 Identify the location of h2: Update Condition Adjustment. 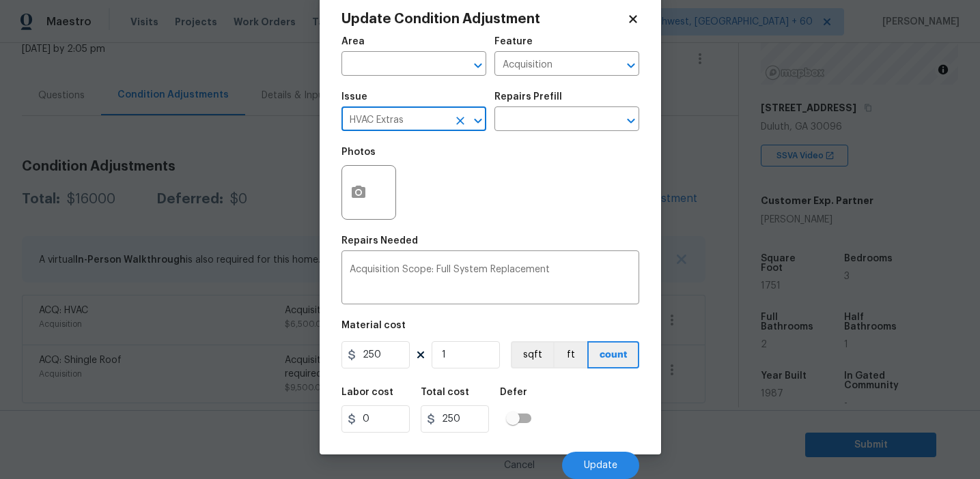
(484, 19).